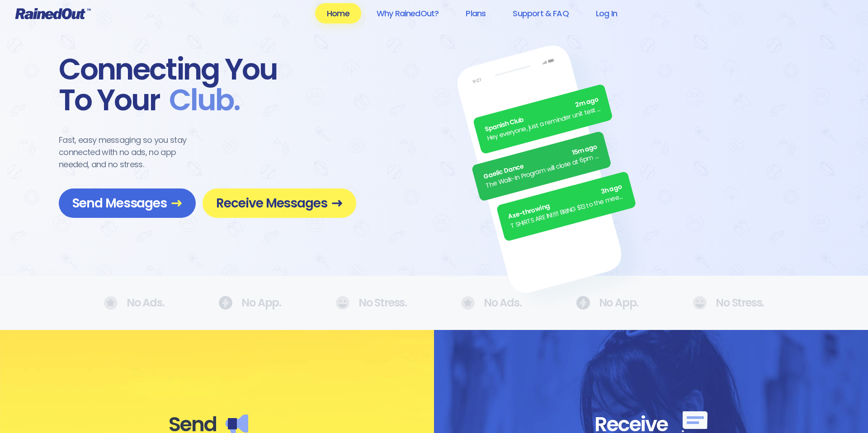 Image resolution: width=868 pixels, height=433 pixels. What do you see at coordinates (279, 203) in the screenshot?
I see `span: Receive Messages` at bounding box center [279, 203].